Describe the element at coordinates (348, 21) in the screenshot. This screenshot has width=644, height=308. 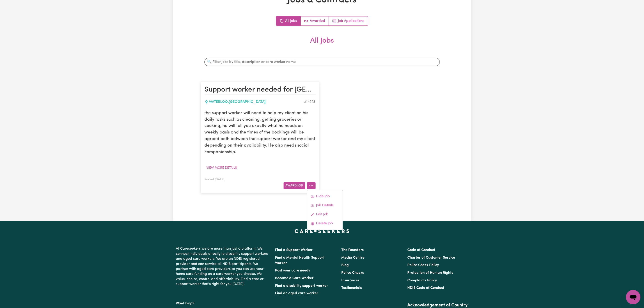
I see `a: Job applications` at that location.